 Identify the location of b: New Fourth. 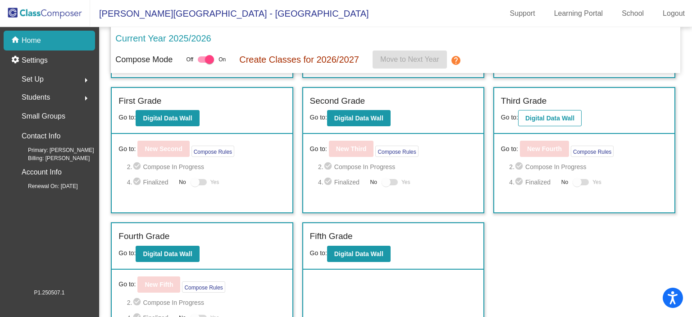
(545, 149).